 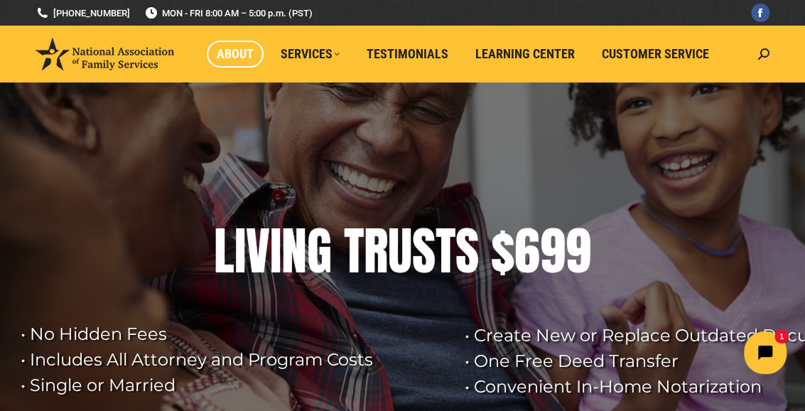 I want to click on span: Learning Center, so click(x=525, y=54).